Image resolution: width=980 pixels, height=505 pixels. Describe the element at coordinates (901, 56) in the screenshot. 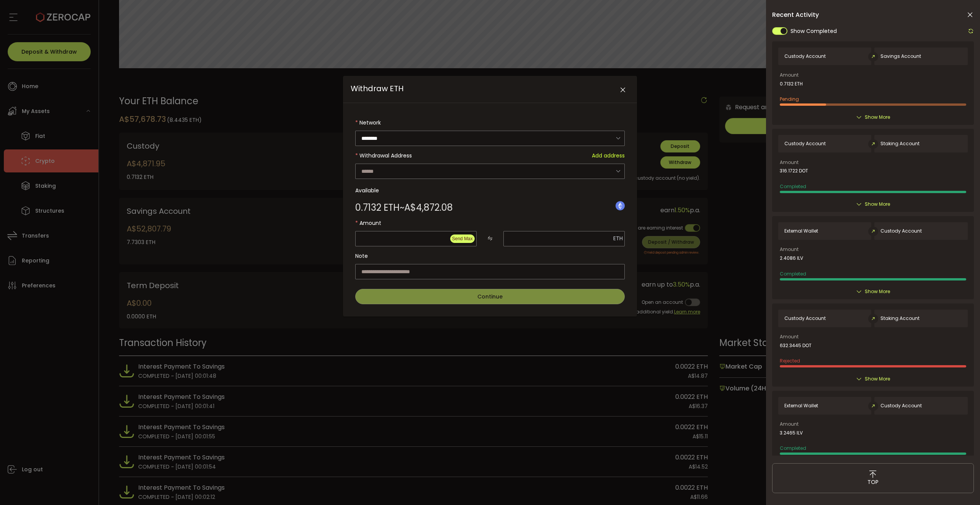

I see `span: Savings Account` at that location.